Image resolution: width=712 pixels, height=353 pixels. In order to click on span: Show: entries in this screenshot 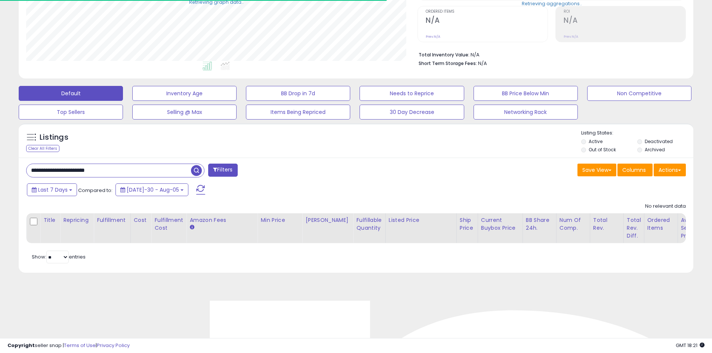, I will do `click(59, 257)`.